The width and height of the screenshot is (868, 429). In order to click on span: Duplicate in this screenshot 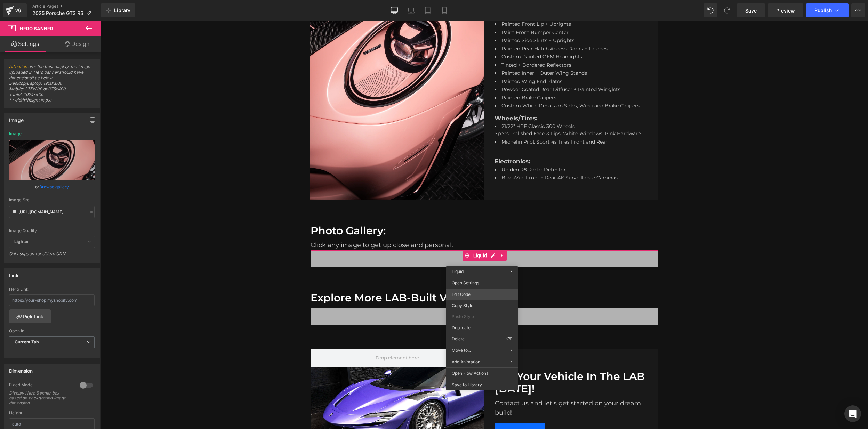, I will do `click(482, 328)`.